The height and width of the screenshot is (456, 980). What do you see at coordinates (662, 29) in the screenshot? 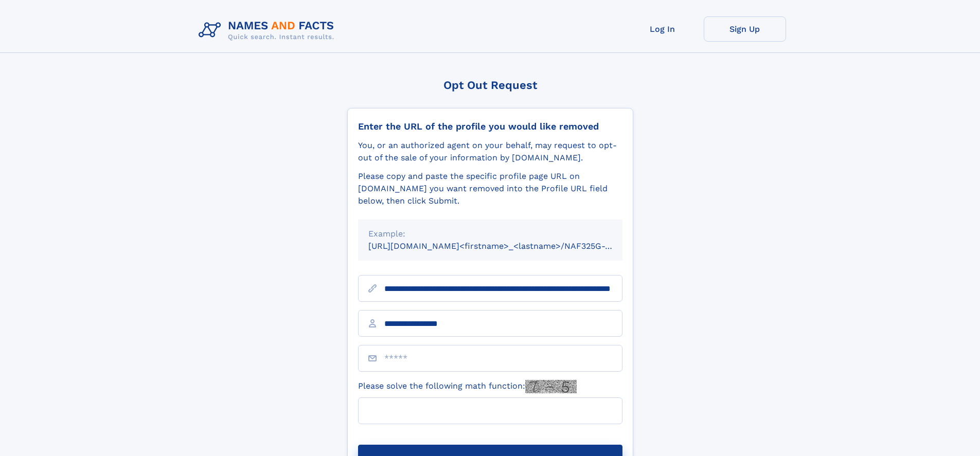
I see `a: Log In` at bounding box center [662, 29].